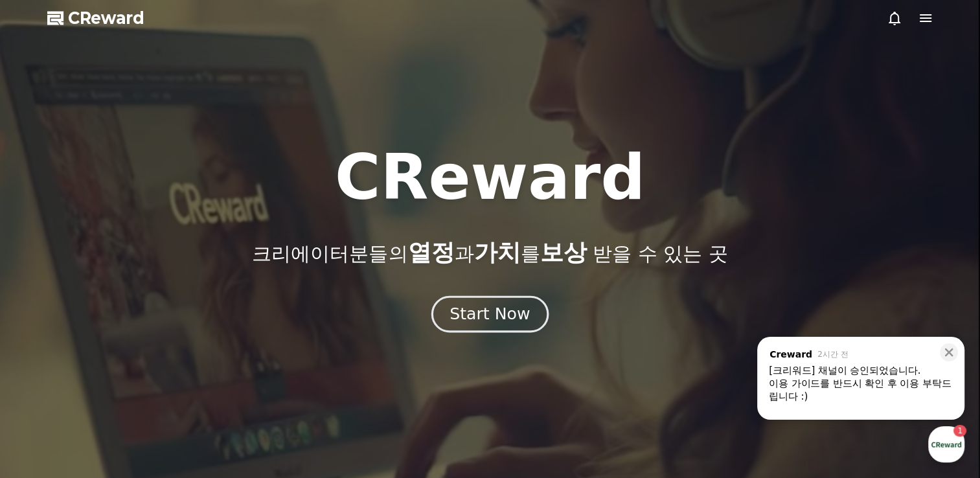 Image resolution: width=980 pixels, height=478 pixels. Describe the element at coordinates (562, 252) in the screenshot. I see `span: 보상` at that location.